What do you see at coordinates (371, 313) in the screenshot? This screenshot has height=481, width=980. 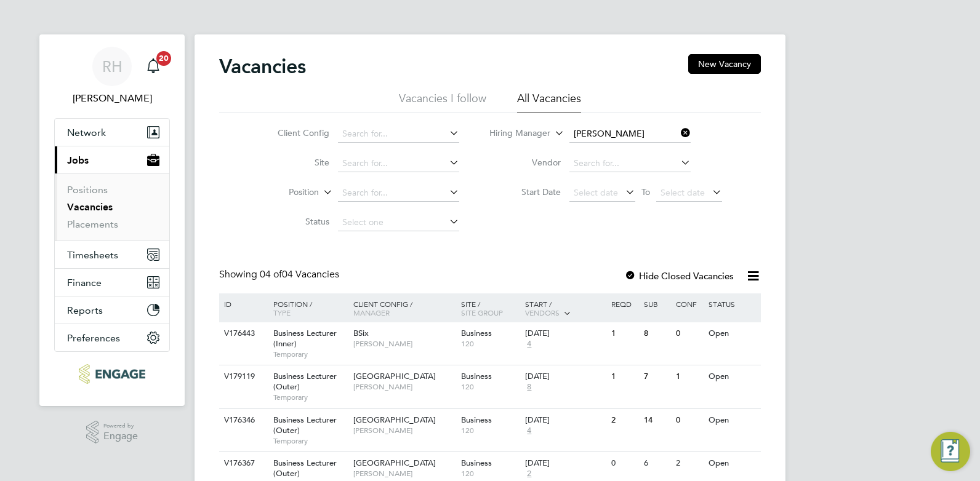 I see `span: Manager` at bounding box center [371, 313].